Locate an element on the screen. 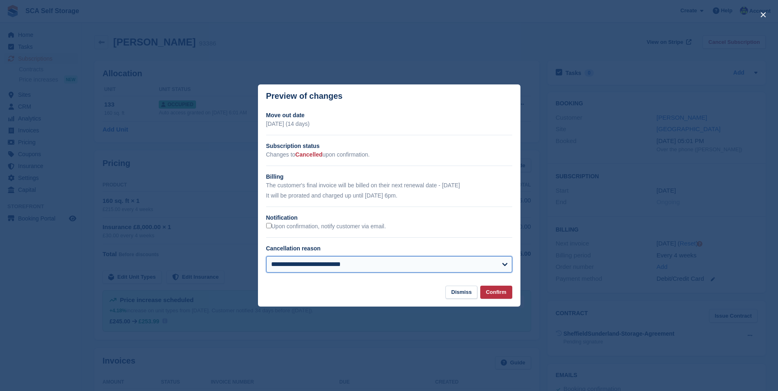 Image resolution: width=778 pixels, height=391 pixels. input: Upon confirmation, notify customer via email. is located at coordinates (269, 226).